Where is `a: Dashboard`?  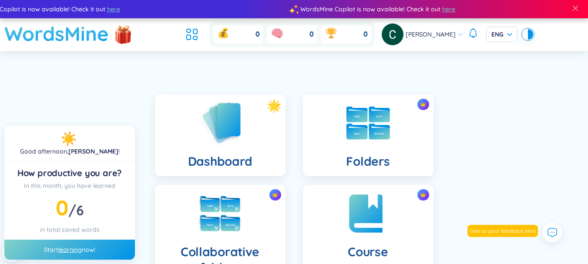
a: Dashboard is located at coordinates (220, 135).